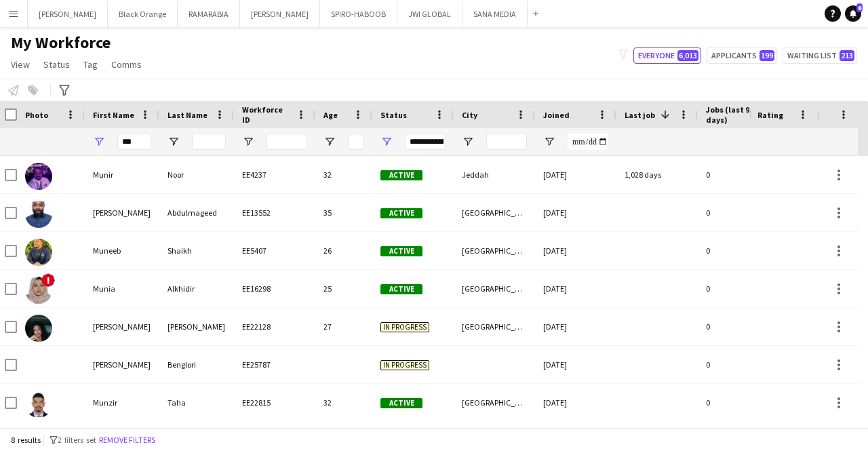  I want to click on img: Mohamed Elmuntasir Abdulmageed, so click(39, 214).